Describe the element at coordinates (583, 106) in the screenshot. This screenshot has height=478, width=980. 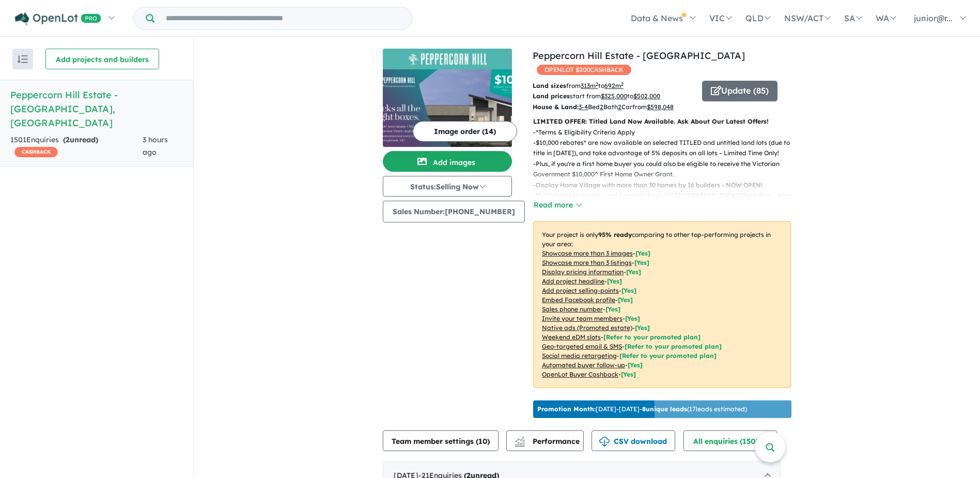
I see `u: 3-4` at that location.